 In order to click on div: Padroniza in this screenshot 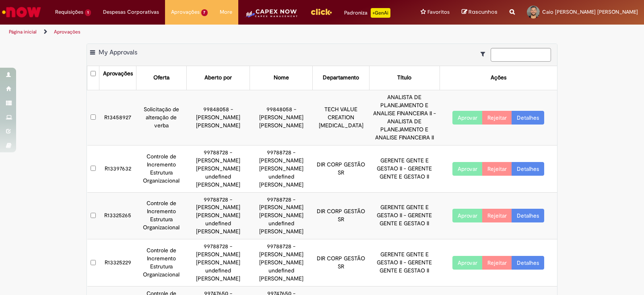, I will do `click(367, 13)`.